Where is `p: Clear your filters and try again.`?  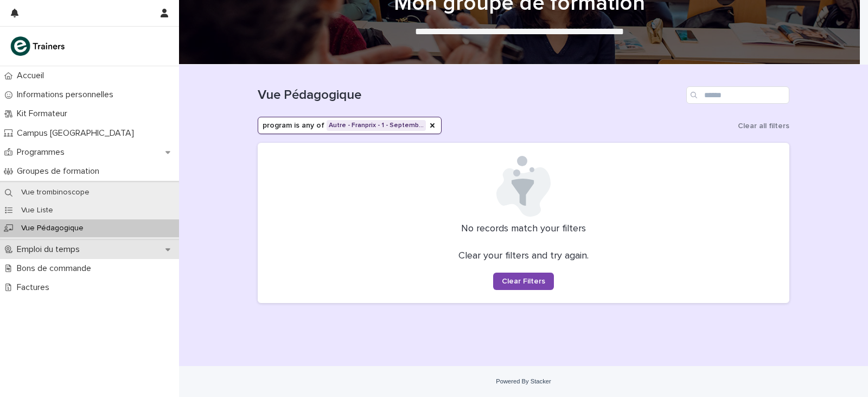
p: Clear your filters and try again. is located at coordinates (524, 257).